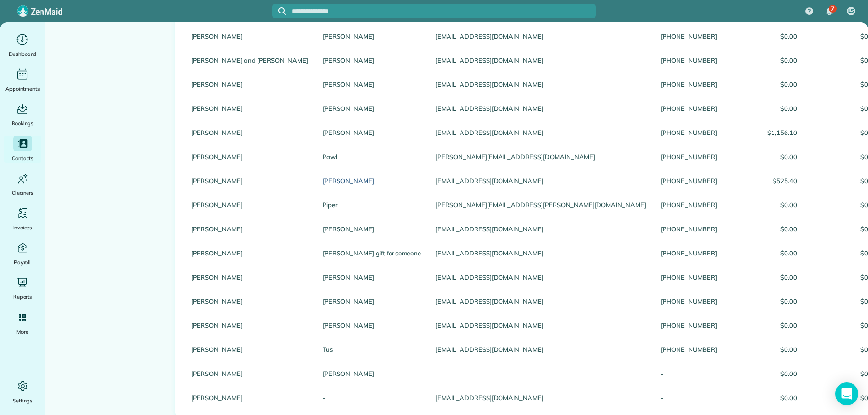 This screenshot has width=868, height=415. What do you see at coordinates (23, 193) in the screenshot?
I see `span: Cleaners` at bounding box center [23, 193].